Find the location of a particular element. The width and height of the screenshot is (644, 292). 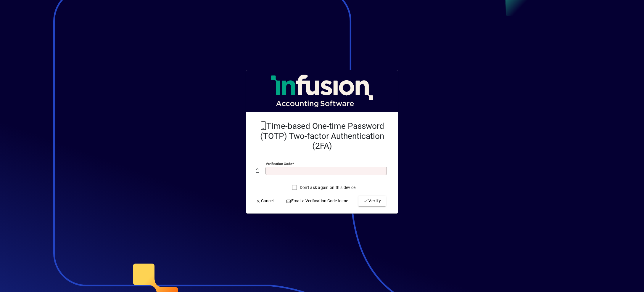

button: Email a Verification Code to me is located at coordinates (317, 201).